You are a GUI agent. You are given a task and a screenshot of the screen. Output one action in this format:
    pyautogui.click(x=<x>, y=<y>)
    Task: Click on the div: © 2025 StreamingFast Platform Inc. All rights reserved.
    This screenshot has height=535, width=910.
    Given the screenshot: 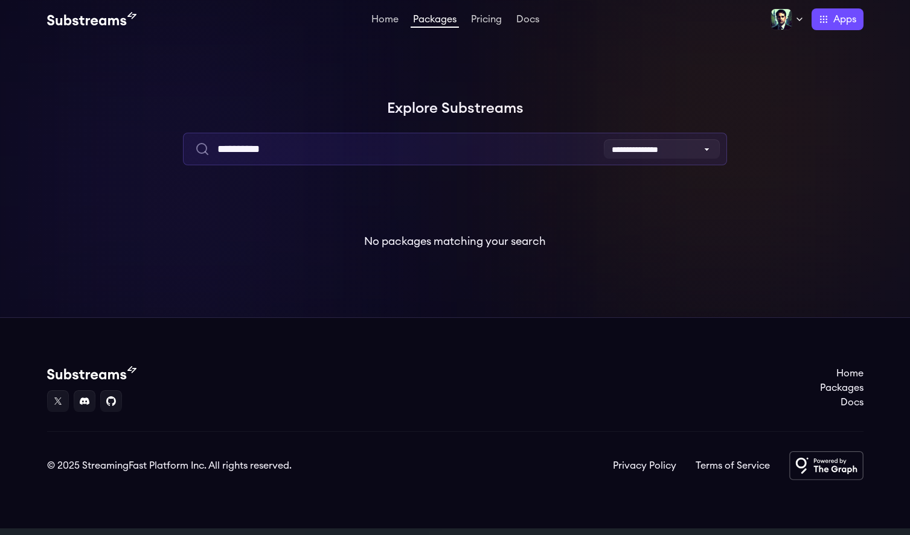 What is the action you would take?
    pyautogui.click(x=169, y=466)
    